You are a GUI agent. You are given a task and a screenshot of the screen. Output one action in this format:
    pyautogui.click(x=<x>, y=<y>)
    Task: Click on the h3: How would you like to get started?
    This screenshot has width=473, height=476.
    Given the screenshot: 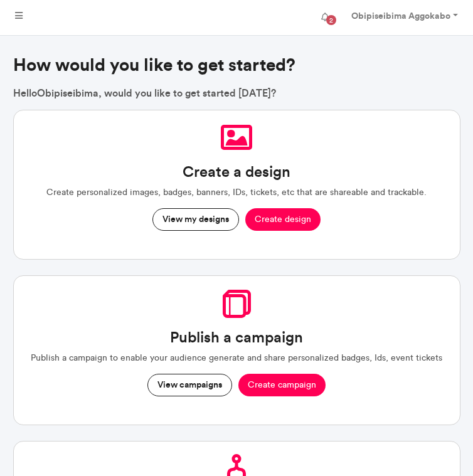 What is the action you would take?
    pyautogui.click(x=236, y=65)
    